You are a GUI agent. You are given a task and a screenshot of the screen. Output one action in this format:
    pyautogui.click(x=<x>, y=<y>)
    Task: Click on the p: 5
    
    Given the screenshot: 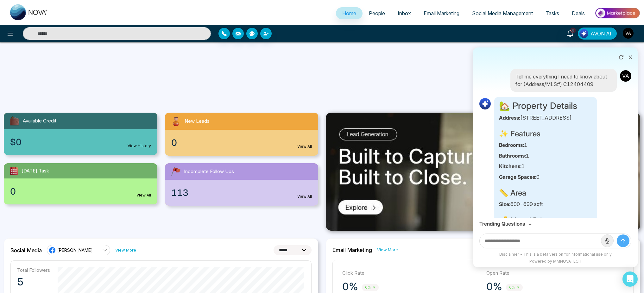 What is the action you would take?
    pyautogui.click(x=33, y=282)
    